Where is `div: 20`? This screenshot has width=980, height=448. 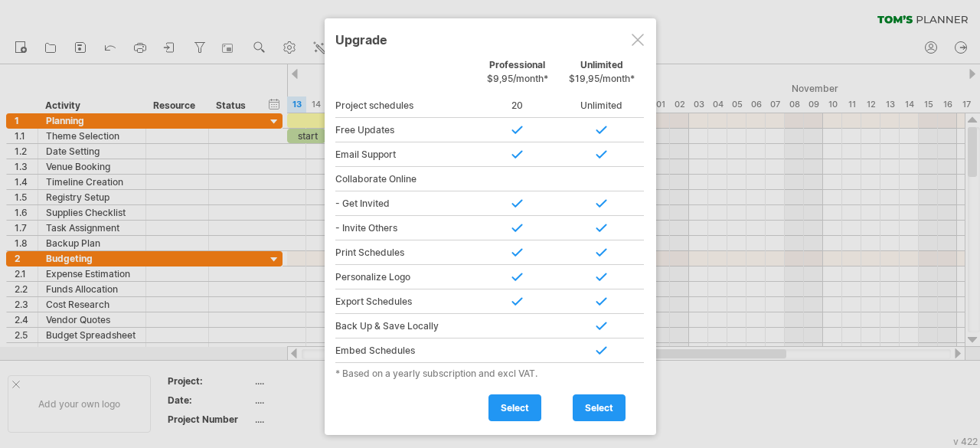
div: 20 is located at coordinates (517, 106).